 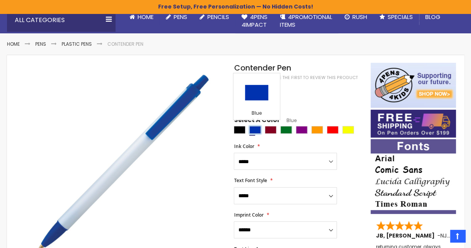 What do you see at coordinates (433, 17) in the screenshot?
I see `a: Blog` at bounding box center [433, 17].